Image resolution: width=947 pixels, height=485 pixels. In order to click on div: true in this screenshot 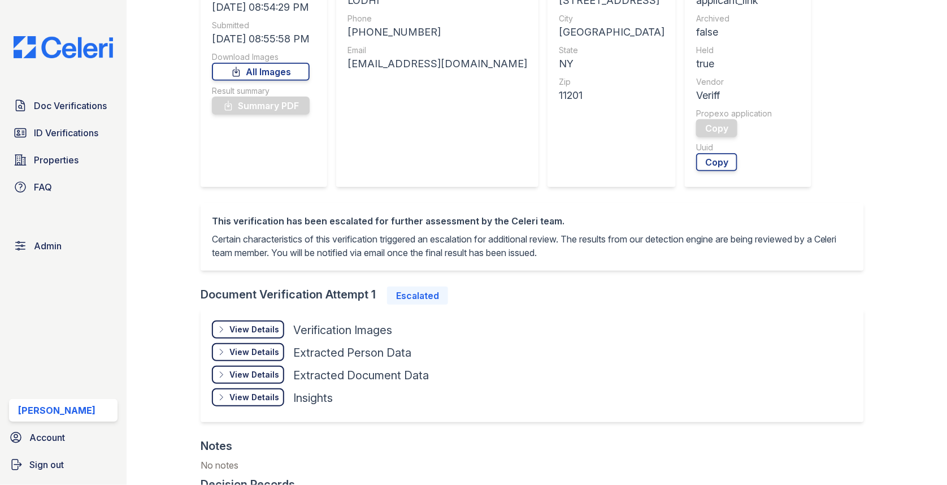, I will do `click(735, 64)`.